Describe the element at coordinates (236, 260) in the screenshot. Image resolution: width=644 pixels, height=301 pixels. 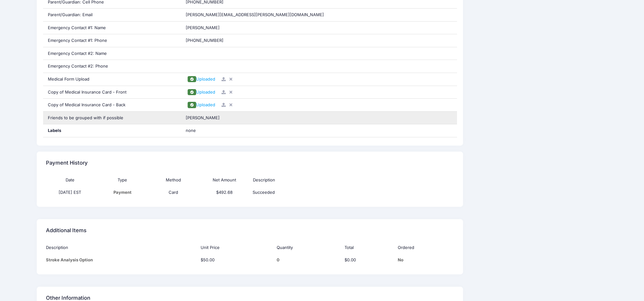
I see `td: $50.00` at that location.